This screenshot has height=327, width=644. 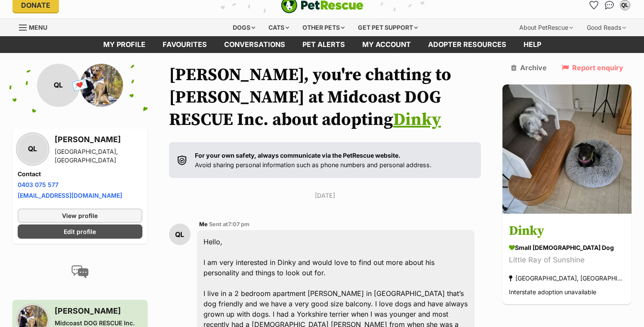 What do you see at coordinates (80, 215) in the screenshot?
I see `a: View profile` at bounding box center [80, 215].